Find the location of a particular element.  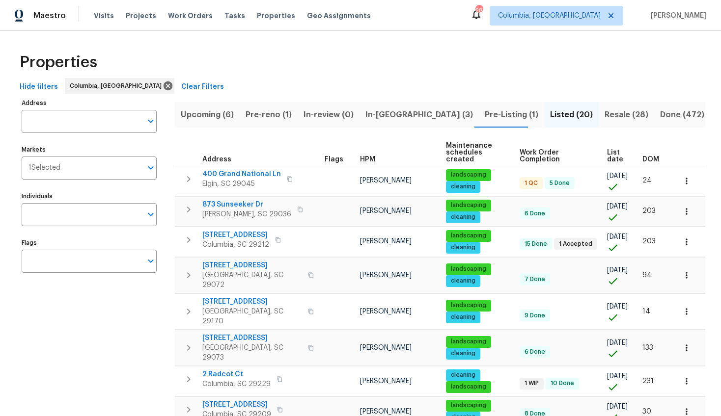

div: 28 is located at coordinates (479, 11).